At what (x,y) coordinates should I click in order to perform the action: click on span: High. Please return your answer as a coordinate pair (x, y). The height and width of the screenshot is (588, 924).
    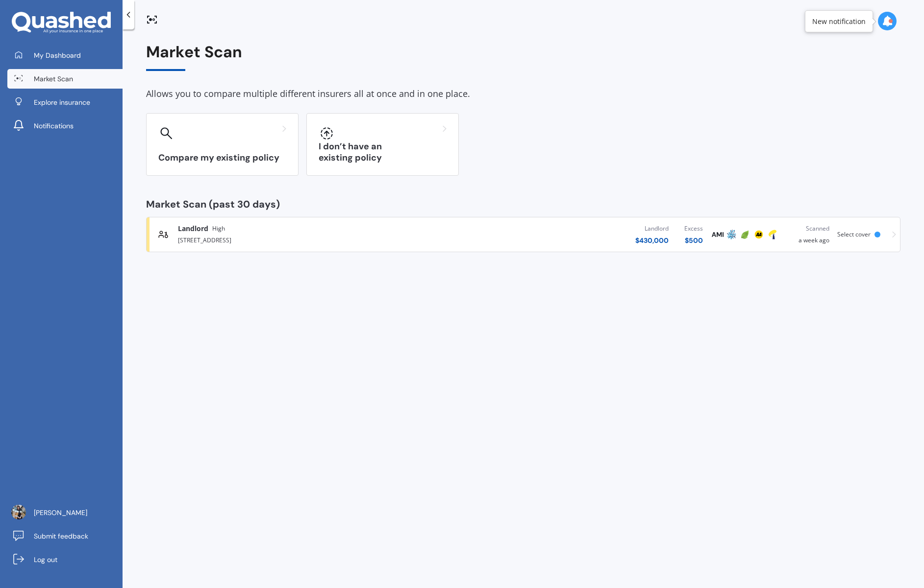
    Looking at the image, I should click on (219, 228).